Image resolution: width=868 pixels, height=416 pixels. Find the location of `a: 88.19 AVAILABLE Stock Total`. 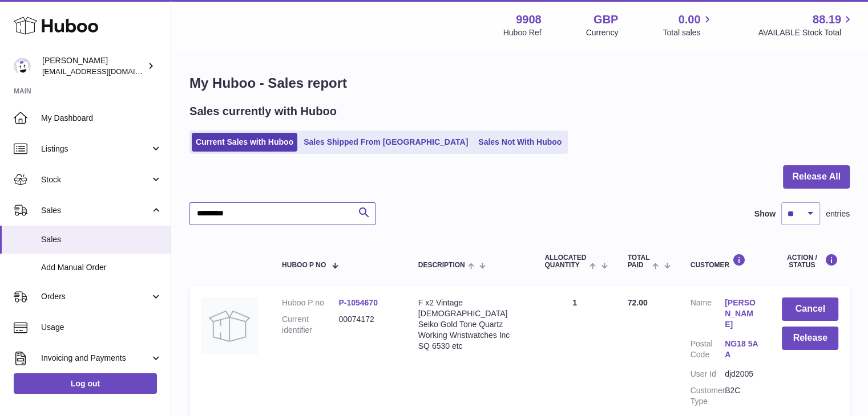

a: 88.19 AVAILABLE Stock Total is located at coordinates (806, 25).